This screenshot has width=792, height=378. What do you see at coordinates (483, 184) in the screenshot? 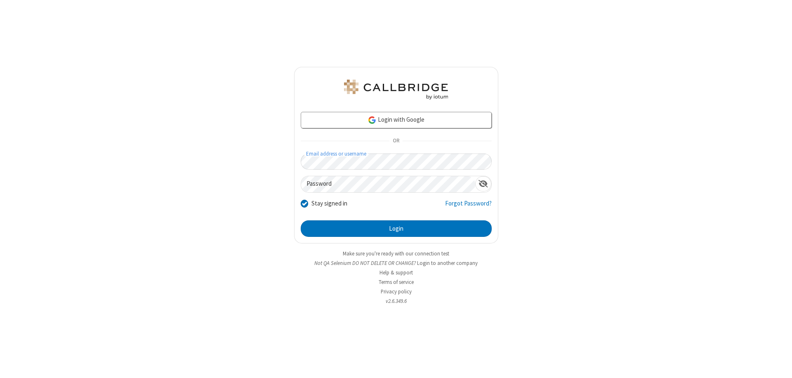
I see `div: Show password` at bounding box center [483, 184].